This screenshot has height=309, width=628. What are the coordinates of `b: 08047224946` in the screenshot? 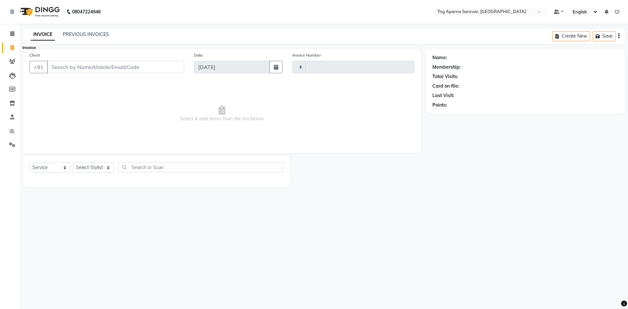 It's located at (86, 12).